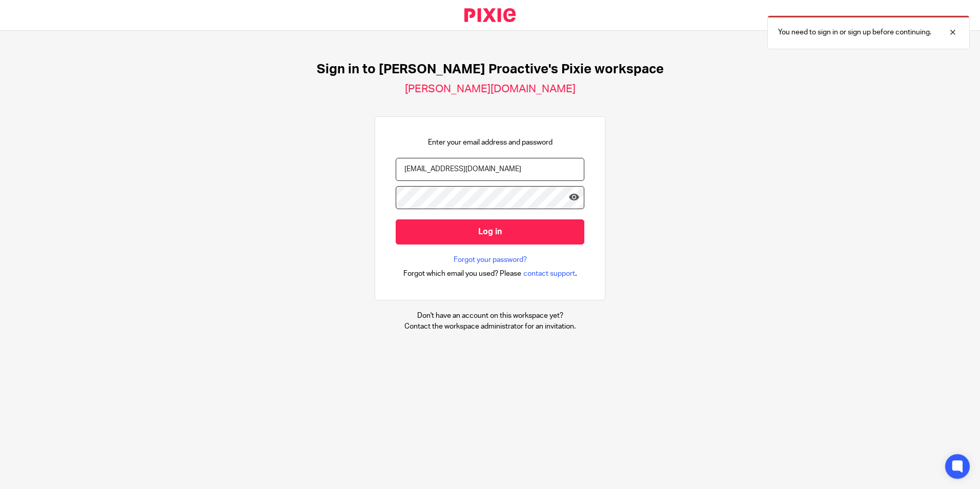  Describe the element at coordinates (490, 316) in the screenshot. I see `p: Don't have an account on this workspace yet?` at that location.